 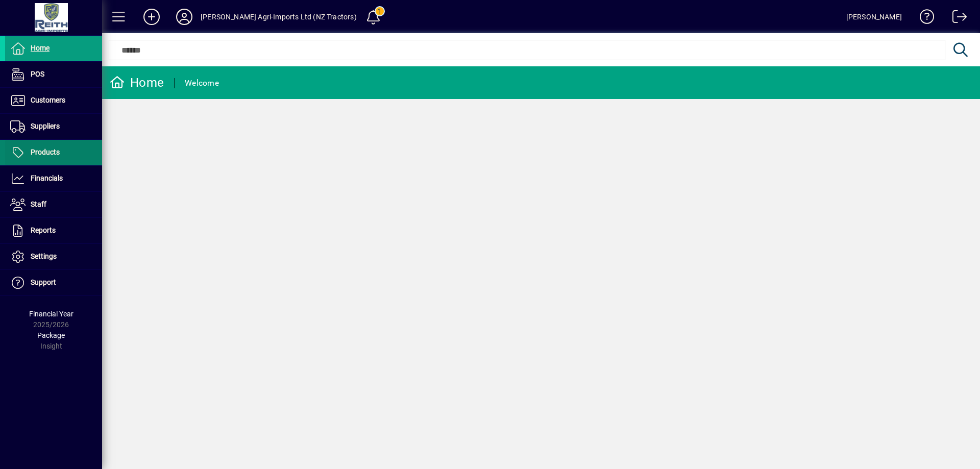 I want to click on a: Products, so click(x=54, y=153).